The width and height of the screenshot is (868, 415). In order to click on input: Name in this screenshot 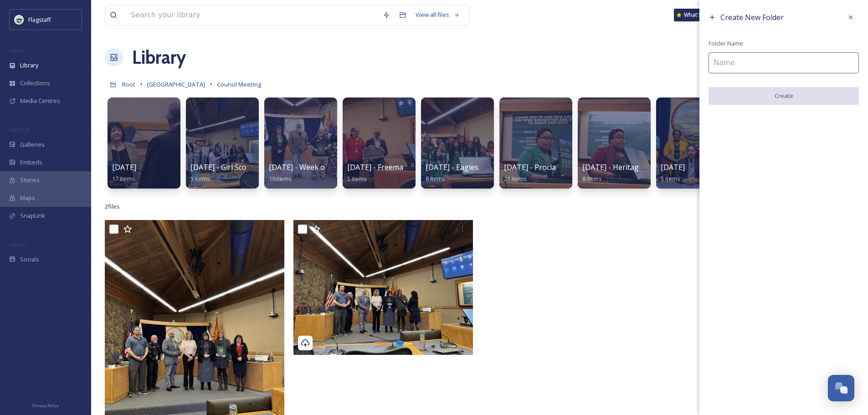, I will do `click(784, 63)`.